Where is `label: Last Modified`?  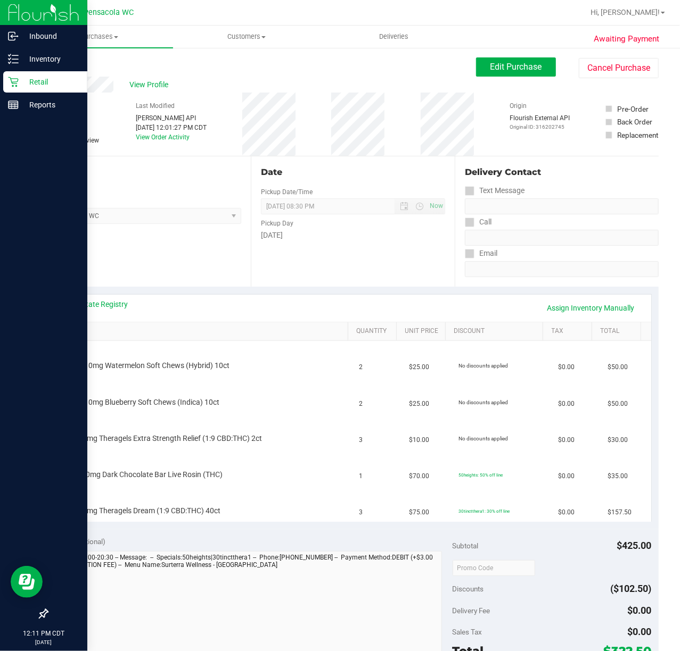 label: Last Modified is located at coordinates (155, 106).